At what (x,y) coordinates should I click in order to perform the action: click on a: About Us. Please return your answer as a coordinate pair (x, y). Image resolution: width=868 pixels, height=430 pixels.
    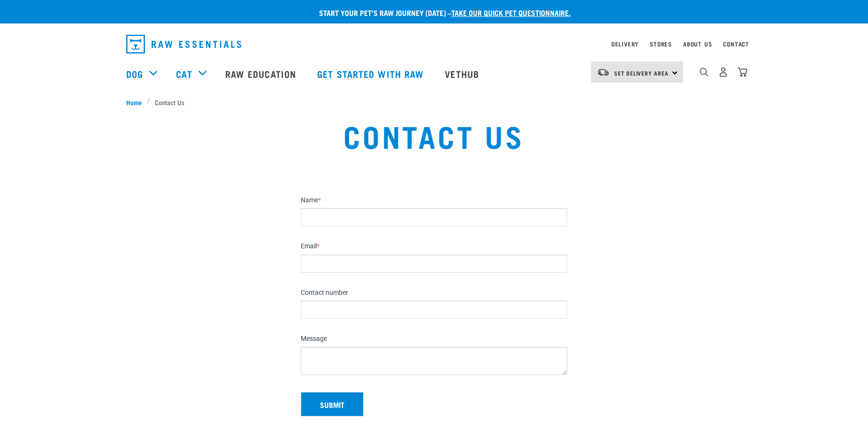
    Looking at the image, I should click on (698, 44).